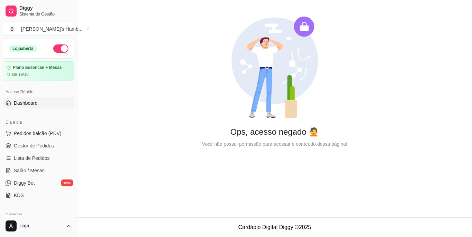 This screenshot has width=472, height=237. I want to click on button: Pedidos balcão (PDV), so click(38, 134).